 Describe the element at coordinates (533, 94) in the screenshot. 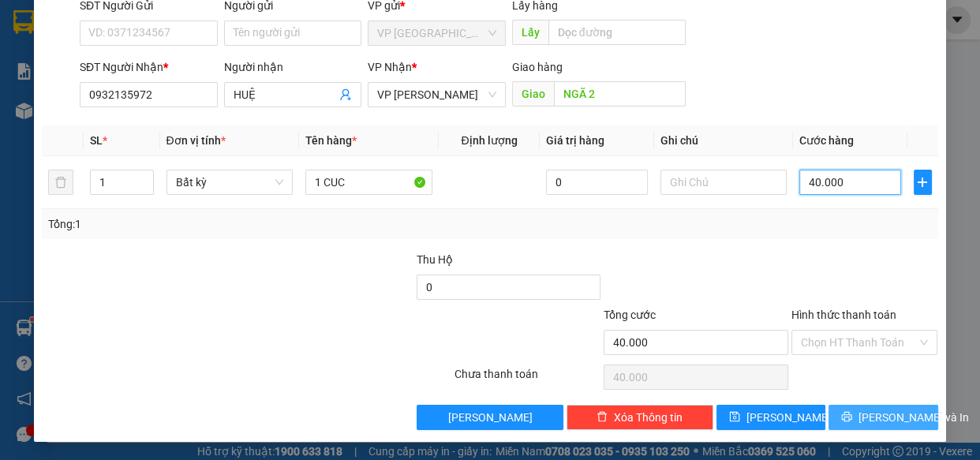

I see `span: Giao` at that location.